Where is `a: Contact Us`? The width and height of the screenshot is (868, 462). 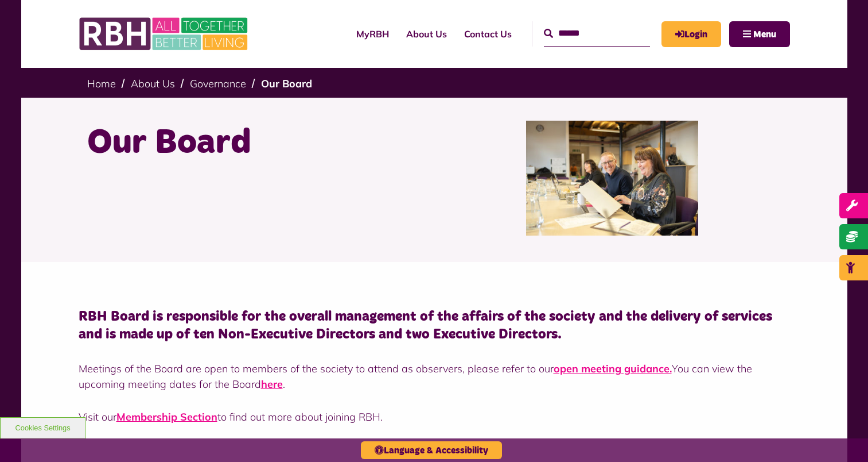
a: Contact Us is located at coordinates (487, 34).